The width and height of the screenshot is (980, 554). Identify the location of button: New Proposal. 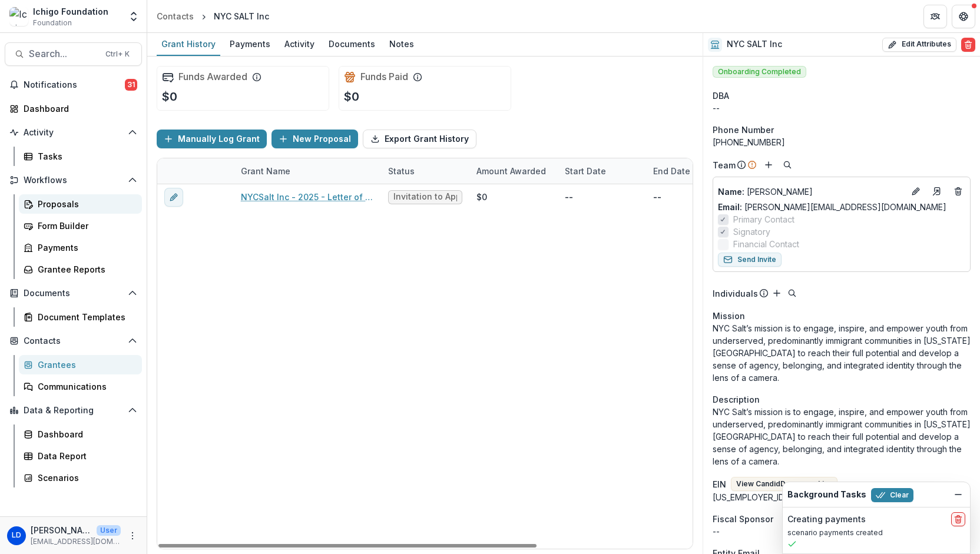
(315, 139).